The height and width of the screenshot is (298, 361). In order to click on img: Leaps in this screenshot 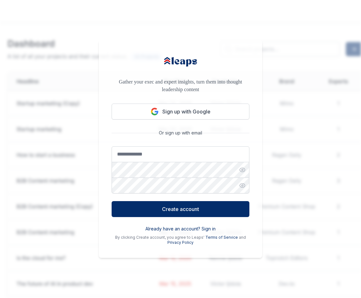, I will do `click(180, 62)`.